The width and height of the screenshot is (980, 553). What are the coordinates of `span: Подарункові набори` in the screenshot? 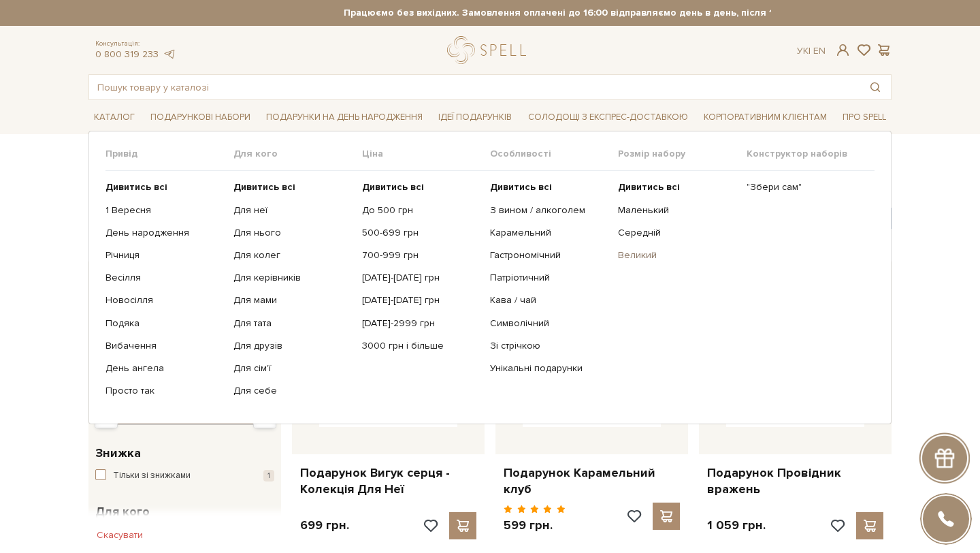 It's located at (200, 117).